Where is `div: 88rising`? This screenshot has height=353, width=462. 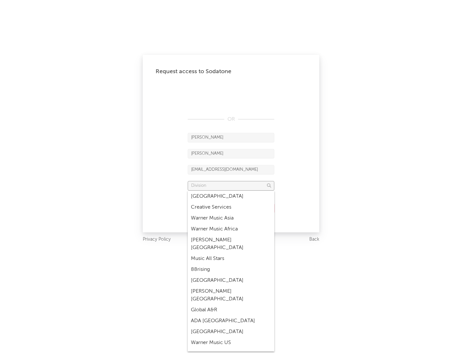 div: 88rising is located at coordinates (231, 270).